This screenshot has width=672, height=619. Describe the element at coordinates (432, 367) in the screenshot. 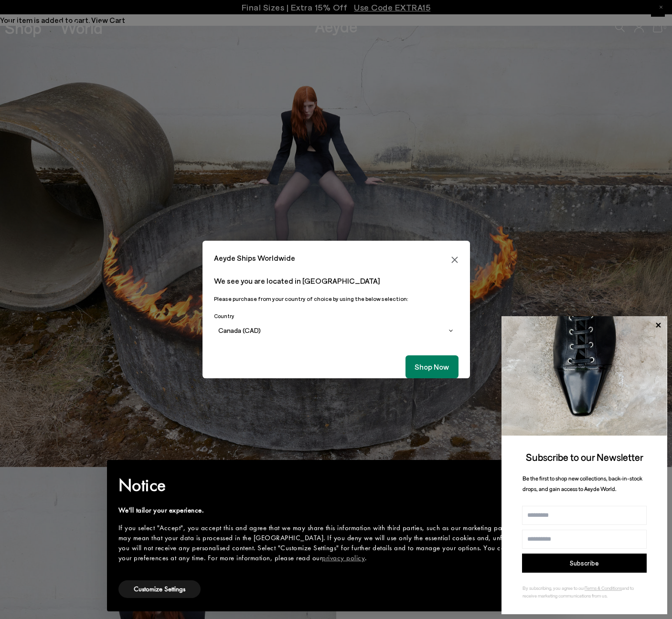

I see `button: Shop Now` at that location.